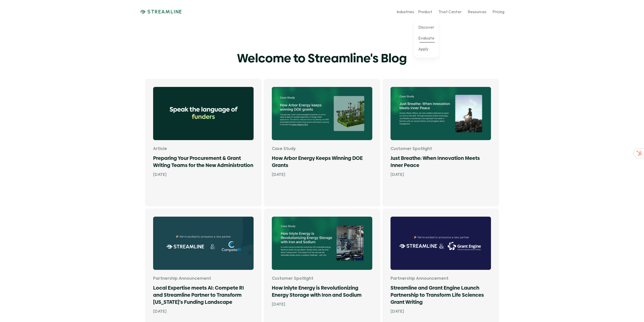 This screenshot has width=644, height=322. Describe the element at coordinates (498, 12) in the screenshot. I see `p: Pricing` at that location.